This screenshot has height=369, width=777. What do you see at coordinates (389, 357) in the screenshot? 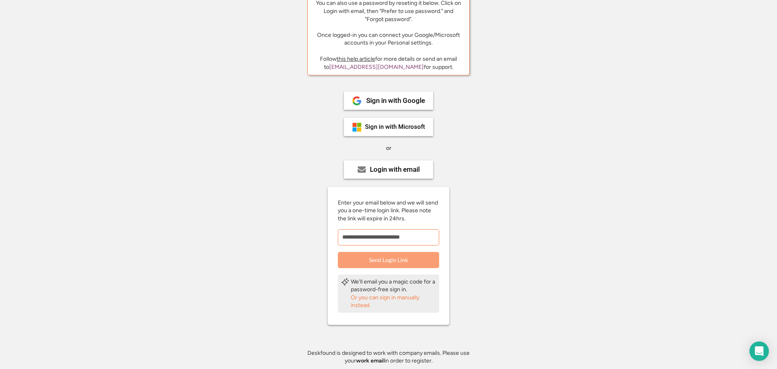
I see `div: Deskfound is designed to work with company emails. Please use your in order to register.` at bounding box center [389, 357].